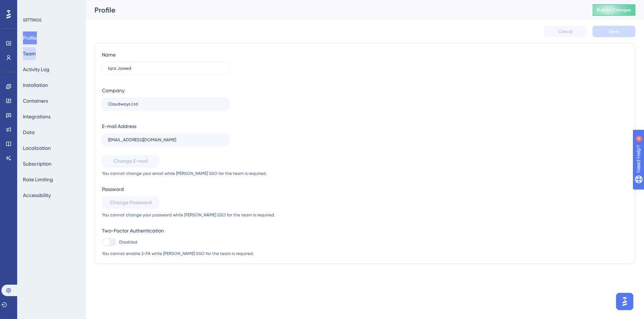 The width and height of the screenshot is (644, 319). Describe the element at coordinates (565, 32) in the screenshot. I see `button: Cancel` at that location.